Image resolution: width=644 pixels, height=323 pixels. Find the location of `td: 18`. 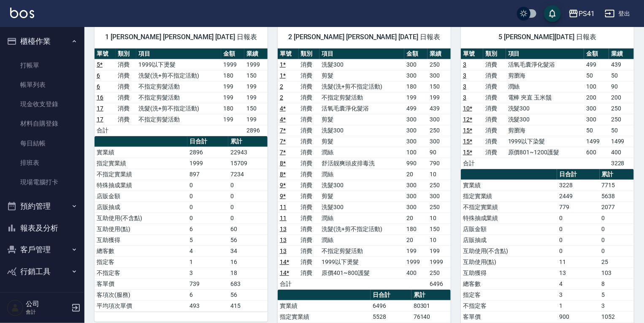

td: 18 is located at coordinates (247, 273).